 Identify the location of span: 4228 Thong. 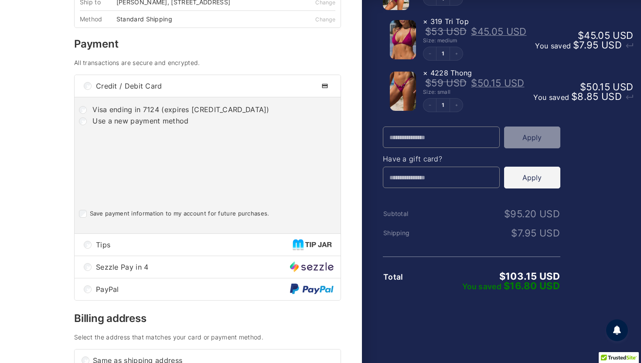
(452, 73).